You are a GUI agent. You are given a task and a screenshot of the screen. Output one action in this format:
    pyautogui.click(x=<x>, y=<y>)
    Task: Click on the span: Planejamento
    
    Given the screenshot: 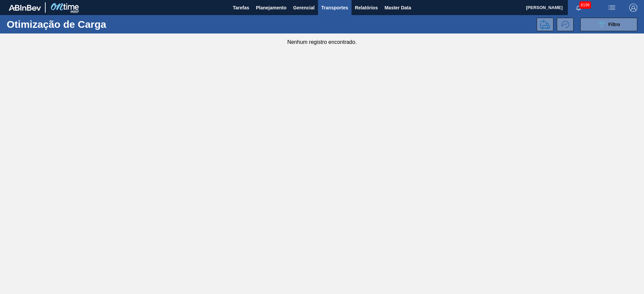 What is the action you would take?
    pyautogui.click(x=271, y=8)
    